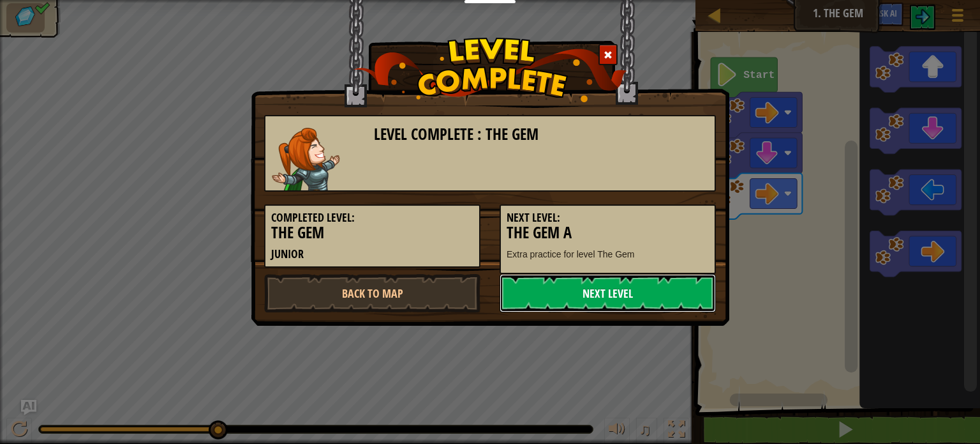 Image resolution: width=980 pixels, height=444 pixels. I want to click on h3: Level Complete : The Gem, so click(541, 134).